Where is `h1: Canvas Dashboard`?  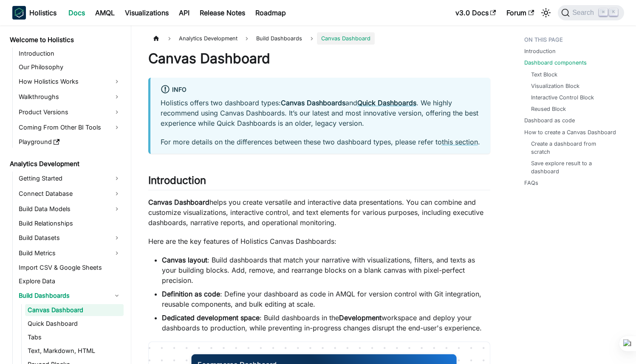 h1: Canvas Dashboard is located at coordinates (319, 59).